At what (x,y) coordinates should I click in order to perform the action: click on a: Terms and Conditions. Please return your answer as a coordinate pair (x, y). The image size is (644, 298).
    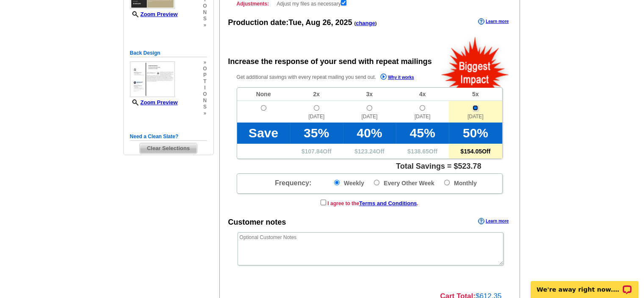
    Looking at the image, I should click on (388, 203).